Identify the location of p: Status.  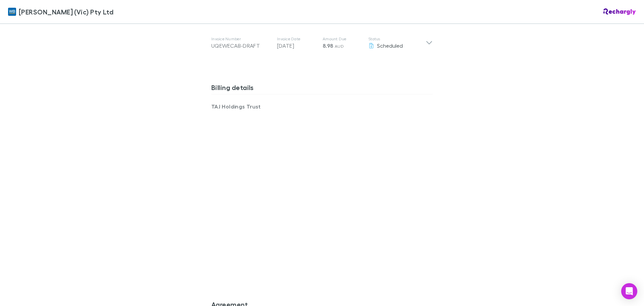
(397, 39).